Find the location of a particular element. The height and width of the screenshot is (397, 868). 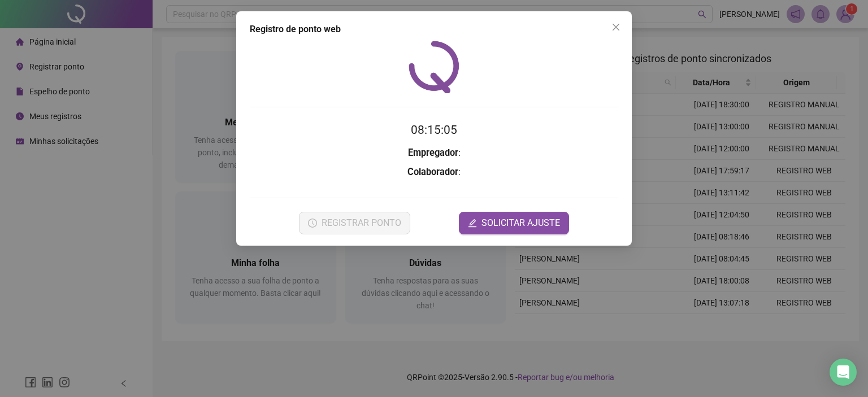

button: Close is located at coordinates (616, 27).